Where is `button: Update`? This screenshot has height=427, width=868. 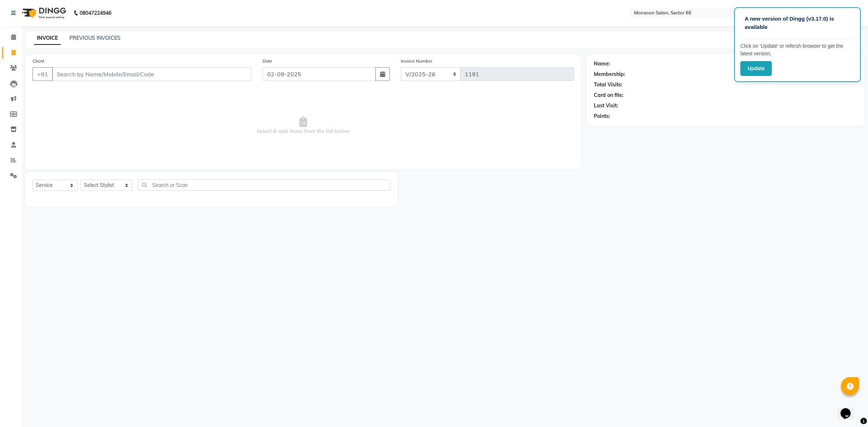
button: Update is located at coordinates (756, 68).